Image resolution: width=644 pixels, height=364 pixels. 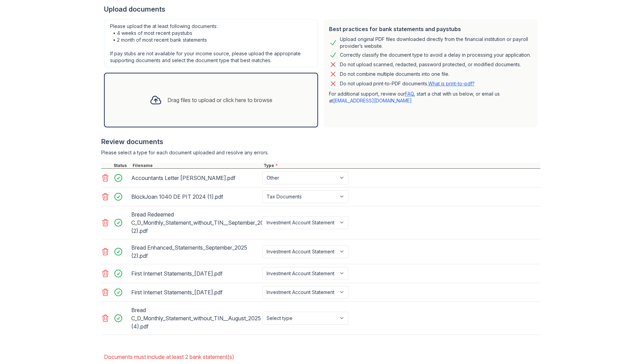 What do you see at coordinates (196, 252) in the screenshot?
I see `div: Bread Enhanced_Statements_September_2025 (2).pdf` at bounding box center [196, 252].